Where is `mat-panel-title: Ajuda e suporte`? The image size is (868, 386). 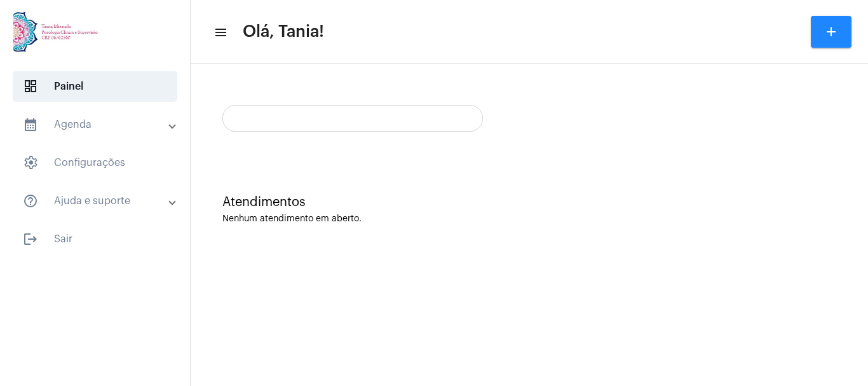 mat-panel-title: Ajuda e suporte is located at coordinates (96, 201).